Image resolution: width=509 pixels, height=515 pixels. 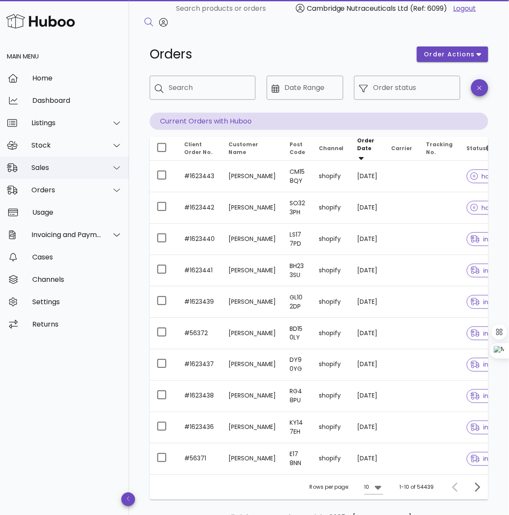 I want to click on td: #1623439, so click(x=199, y=302).